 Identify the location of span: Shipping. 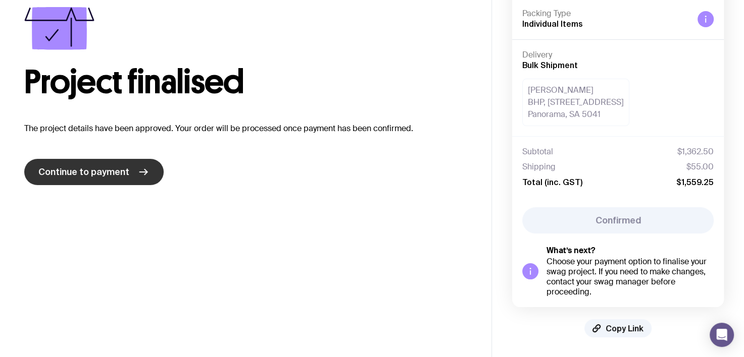
(539, 167).